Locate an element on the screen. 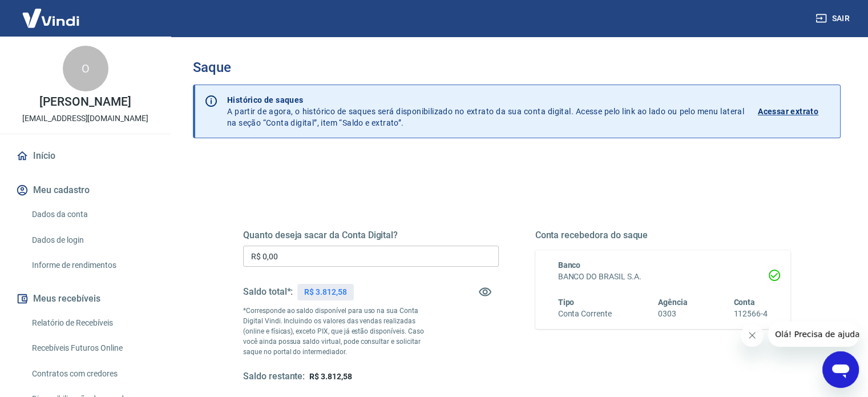 Image resolution: width=868 pixels, height=397 pixels. h6: 112566-4 is located at coordinates (750, 314).